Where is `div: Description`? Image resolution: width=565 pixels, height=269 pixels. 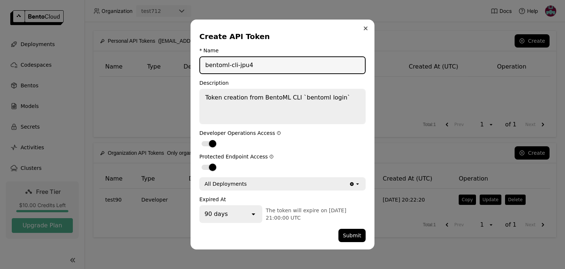
div: Description is located at coordinates (283, 83).